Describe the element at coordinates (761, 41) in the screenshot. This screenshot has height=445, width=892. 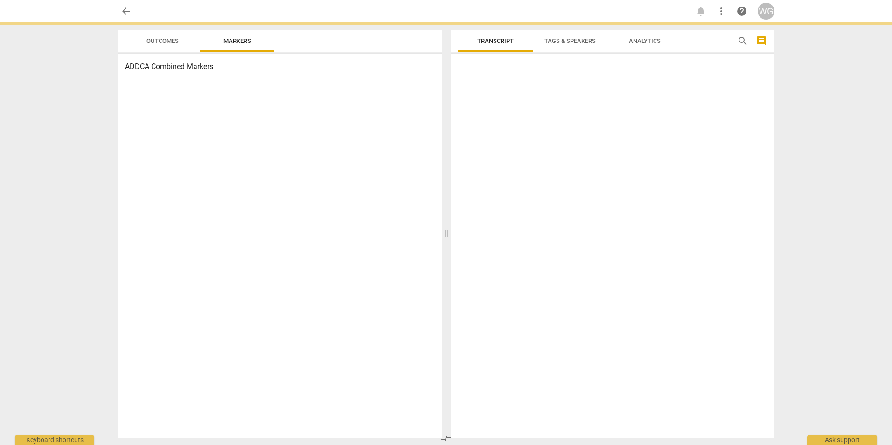
I see `span: comment` at that location.